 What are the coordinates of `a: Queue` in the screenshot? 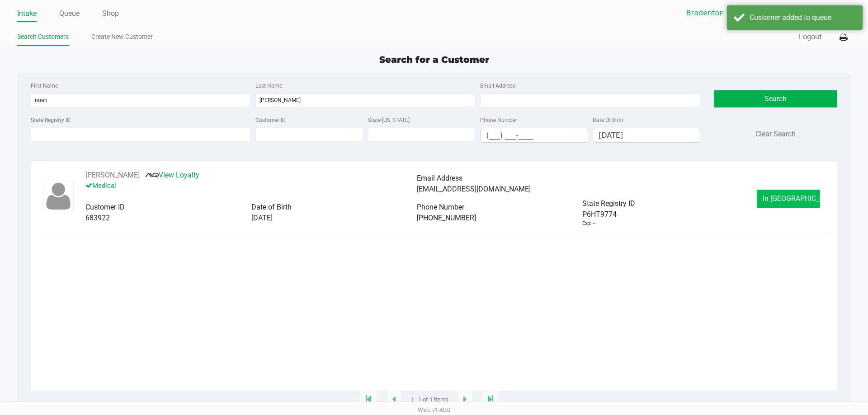 It's located at (69, 14).